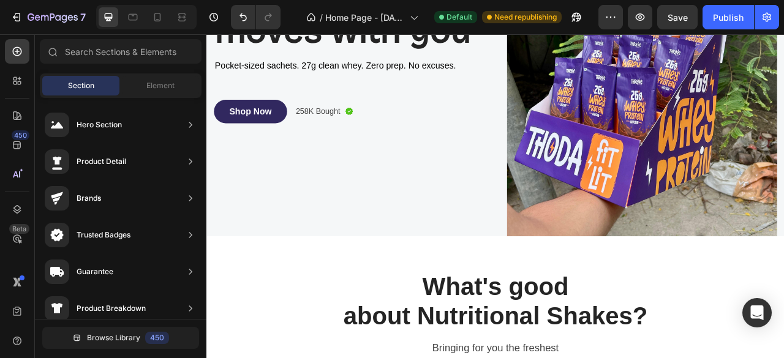 The width and height of the screenshot is (784, 358). What do you see at coordinates (255, 17) in the screenshot?
I see `div: Undo/Redo` at bounding box center [255, 17].